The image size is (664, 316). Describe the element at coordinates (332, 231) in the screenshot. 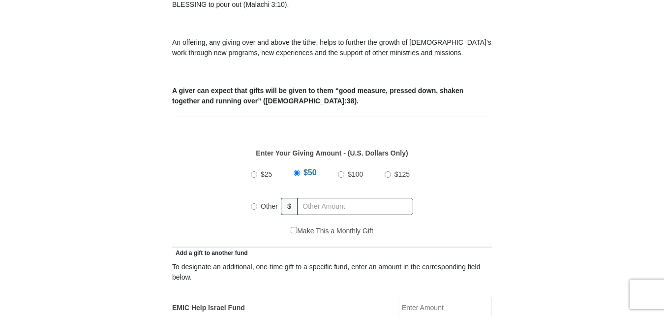

I see `label: Make This a Monthly Gift` at that location.